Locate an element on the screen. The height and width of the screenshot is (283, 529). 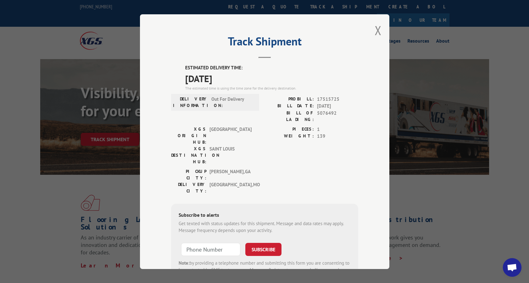
input: Phone Number is located at coordinates (211, 249).